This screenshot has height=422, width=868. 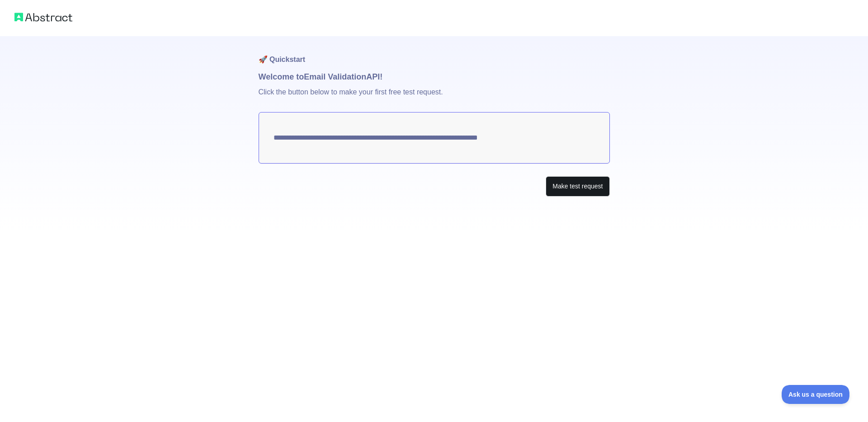 I want to click on button: Make test request, so click(x=577, y=186).